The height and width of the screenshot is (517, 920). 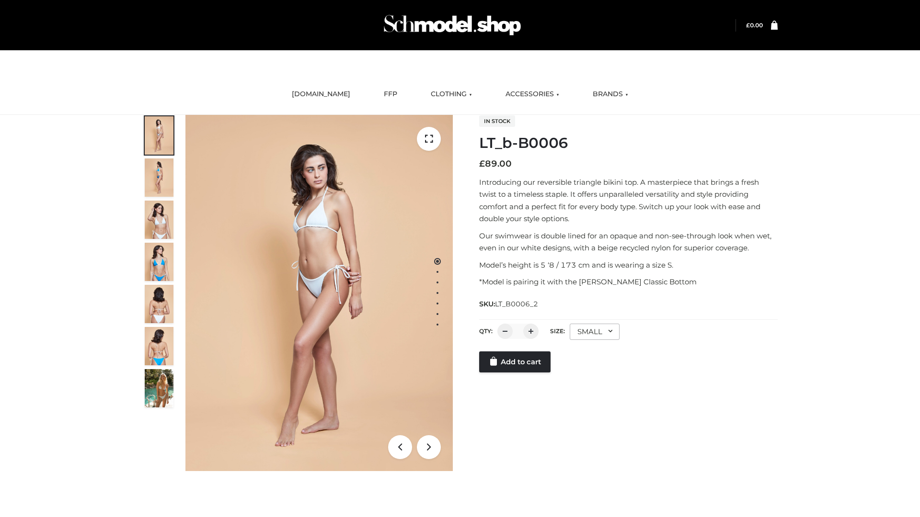 What do you see at coordinates (557, 331) in the screenshot?
I see `label: Size:` at bounding box center [557, 331].